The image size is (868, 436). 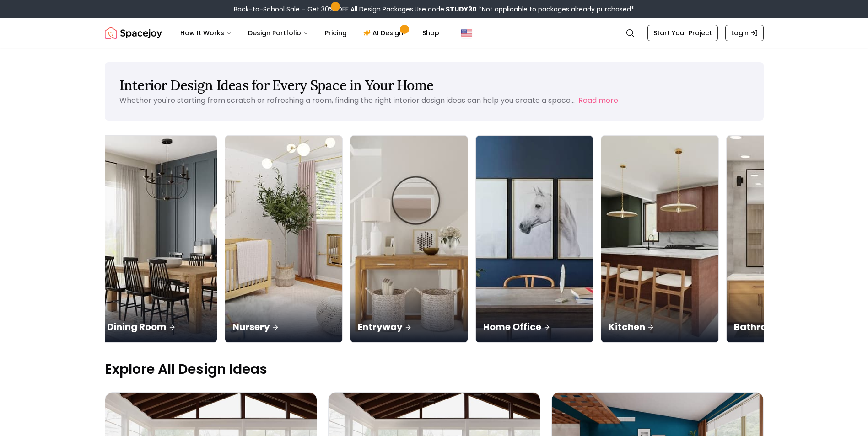 What do you see at coordinates (598, 100) in the screenshot?
I see `button: Read more` at bounding box center [598, 100].